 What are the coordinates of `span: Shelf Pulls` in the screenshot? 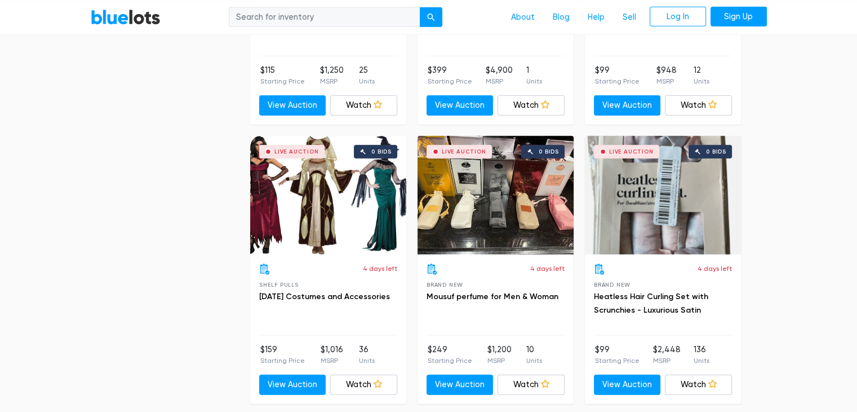 It's located at (279, 284).